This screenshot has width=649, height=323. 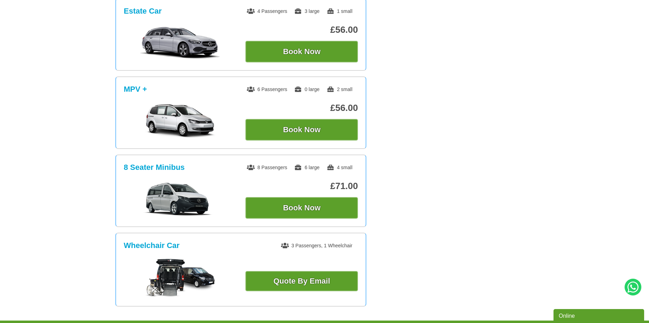 I want to click on span: 6 large, so click(x=307, y=167).